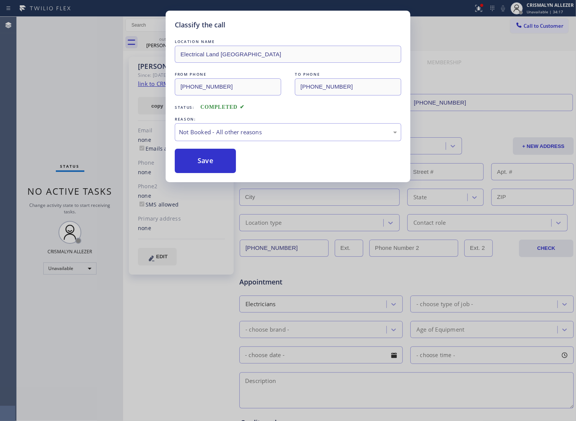 The image size is (576, 421). What do you see at coordinates (288, 119) in the screenshot?
I see `div: REASON:` at bounding box center [288, 119].